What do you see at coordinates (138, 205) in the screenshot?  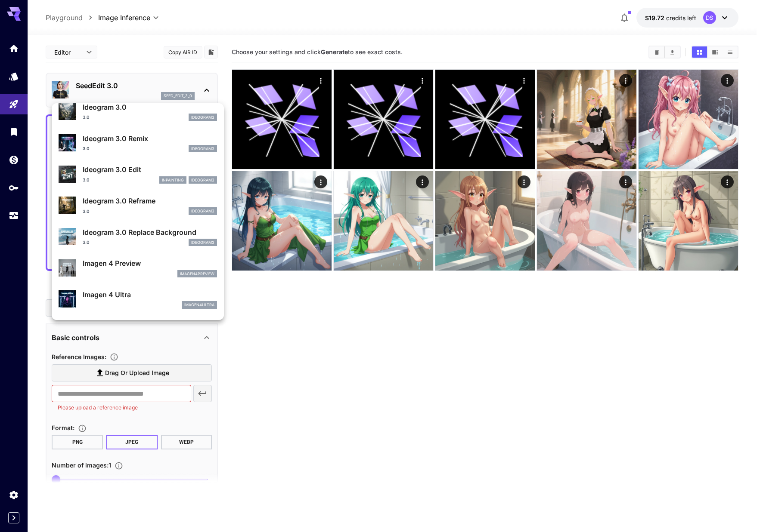 I see `div: Ideogram 3.0 Reframe3.0ideogram3` at bounding box center [138, 205].